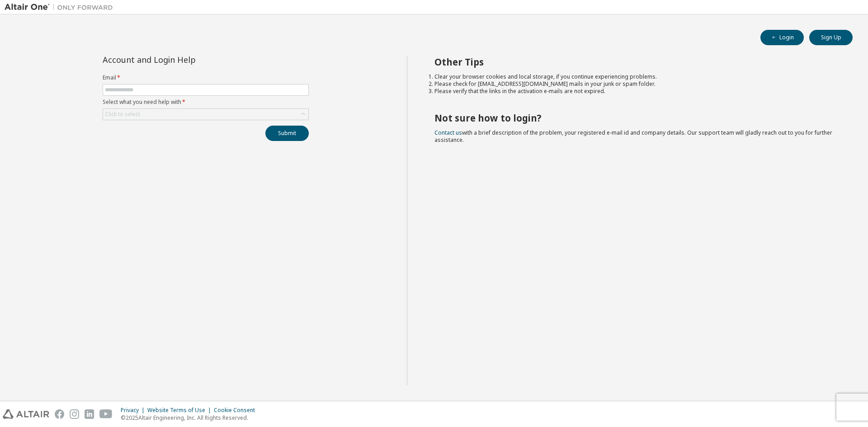 This screenshot has height=427, width=868. Describe the element at coordinates (636, 62) in the screenshot. I see `h2: Other Tips` at that location.